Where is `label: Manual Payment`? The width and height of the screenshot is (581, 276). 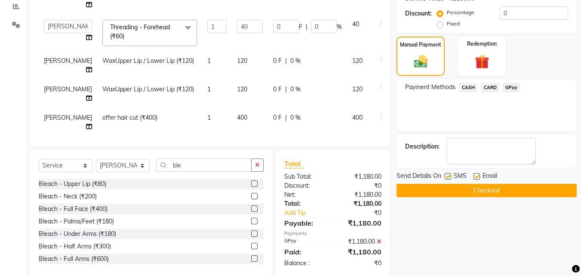 label: Manual Payment is located at coordinates (421, 45).